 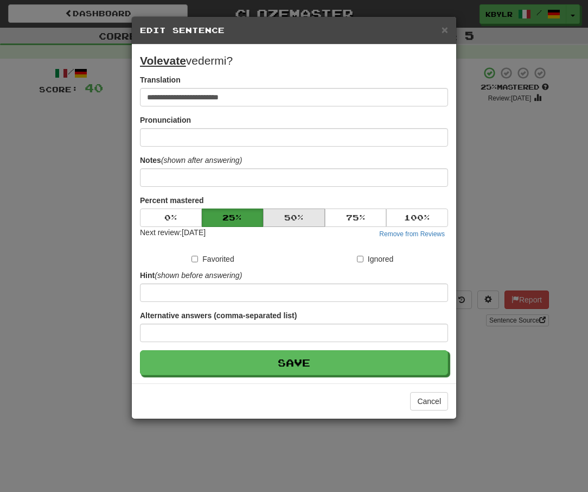 What do you see at coordinates (213, 259) in the screenshot?
I see `label: Favorited` at bounding box center [213, 259].